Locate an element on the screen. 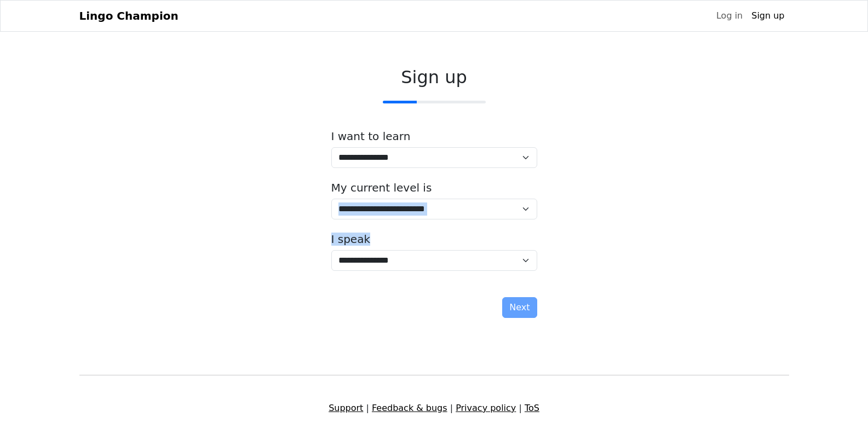 This screenshot has width=868, height=423. label: My current level is is located at coordinates (382, 188).